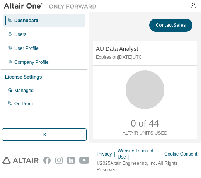  What do you see at coordinates (107, 154) in the screenshot?
I see `div: Privacy` at bounding box center [107, 154].